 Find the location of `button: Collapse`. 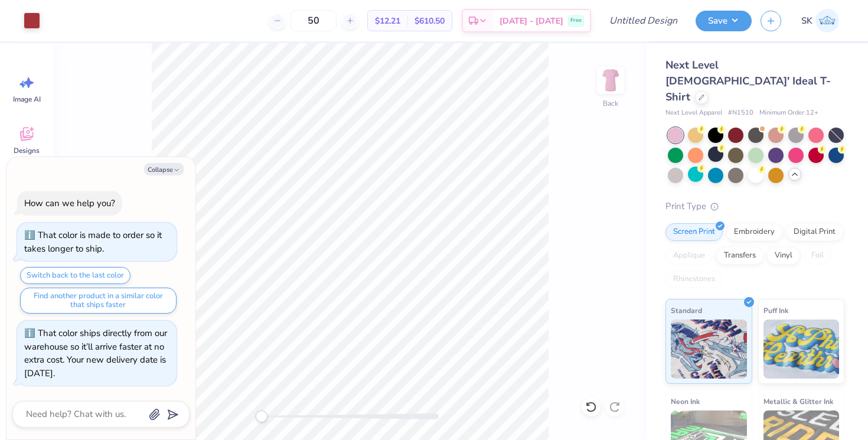

button: Collapse is located at coordinates (163, 169).